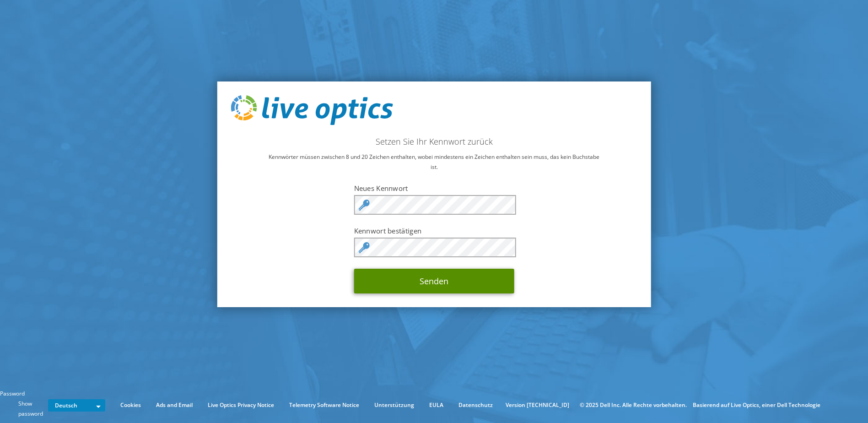  What do you see at coordinates (130, 406) in the screenshot?
I see `a: Cookies` at bounding box center [130, 406].